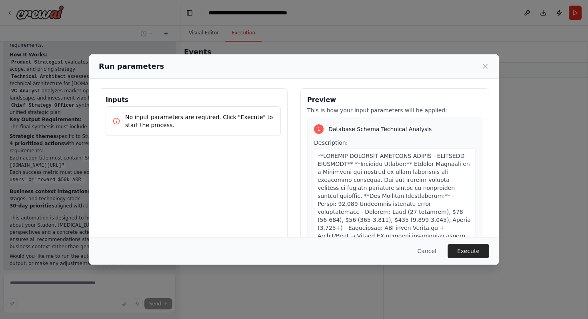  Describe the element at coordinates (131, 66) in the screenshot. I see `h2: Run parameters` at that location.